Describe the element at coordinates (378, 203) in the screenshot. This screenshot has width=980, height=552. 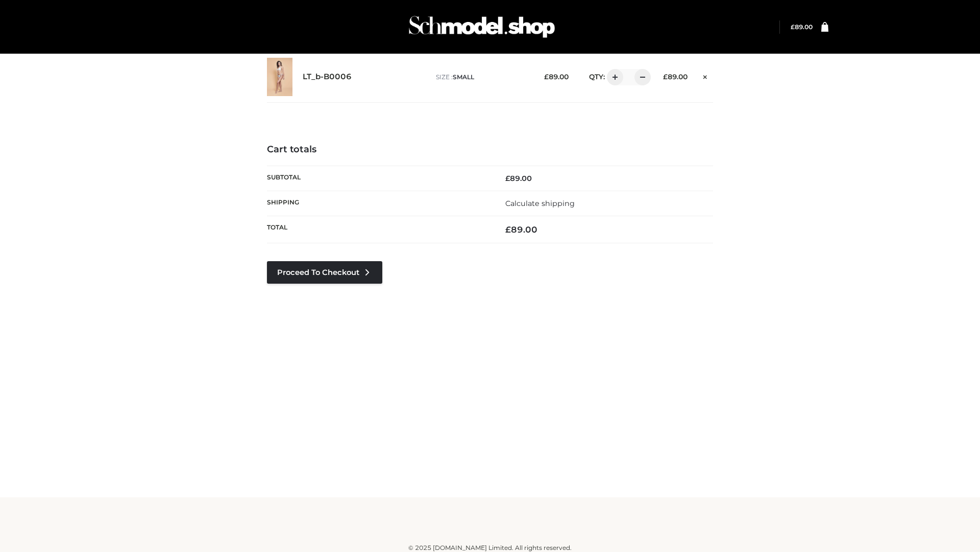
I see `th: Shipping` at that location.